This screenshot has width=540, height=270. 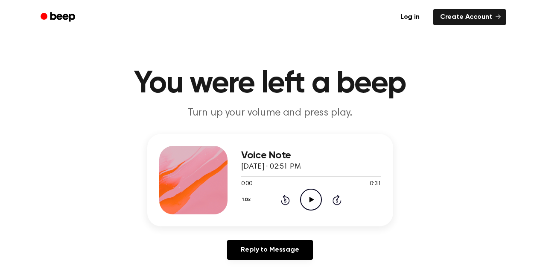 I want to click on span: 0:31, so click(x=376, y=184).